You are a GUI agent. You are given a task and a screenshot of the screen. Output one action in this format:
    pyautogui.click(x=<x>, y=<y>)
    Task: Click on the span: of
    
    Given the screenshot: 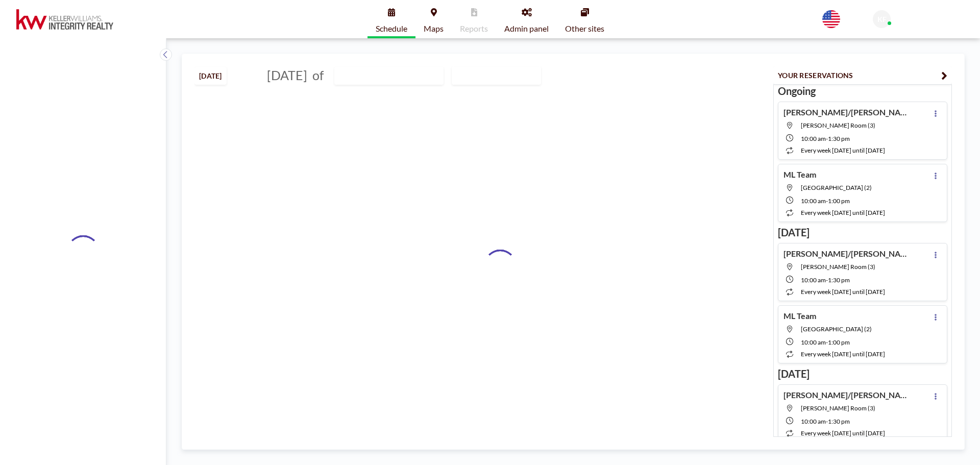 What is the action you would take?
    pyautogui.click(x=318, y=75)
    